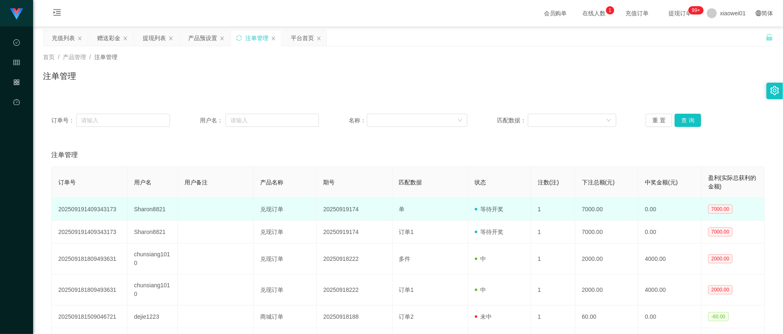 The height and width of the screenshot is (334, 783). What do you see at coordinates (402, 209) in the screenshot?
I see `span: 单` at bounding box center [402, 209].